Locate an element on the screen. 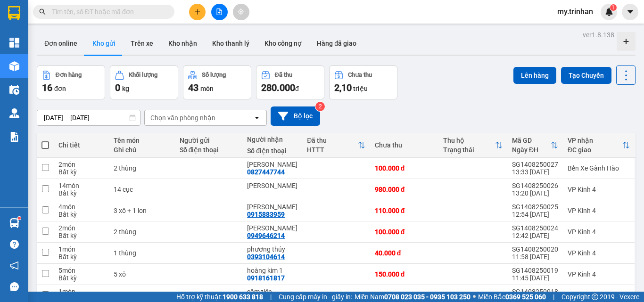  button: caret-down is located at coordinates (630, 12).